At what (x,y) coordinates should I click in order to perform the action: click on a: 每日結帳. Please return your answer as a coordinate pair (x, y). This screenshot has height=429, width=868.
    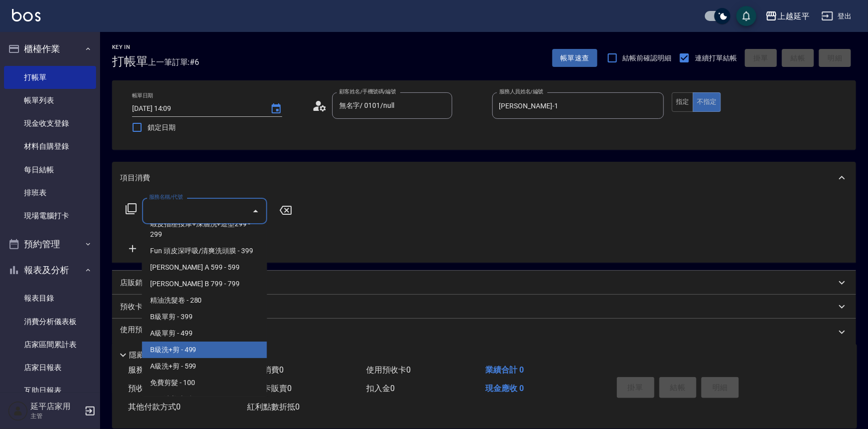
    Looking at the image, I should click on (50, 170).